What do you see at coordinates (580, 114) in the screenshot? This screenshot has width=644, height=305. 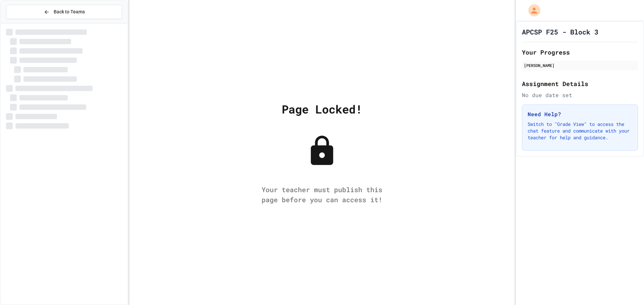 I see `h3: Need Help?` at bounding box center [580, 114].